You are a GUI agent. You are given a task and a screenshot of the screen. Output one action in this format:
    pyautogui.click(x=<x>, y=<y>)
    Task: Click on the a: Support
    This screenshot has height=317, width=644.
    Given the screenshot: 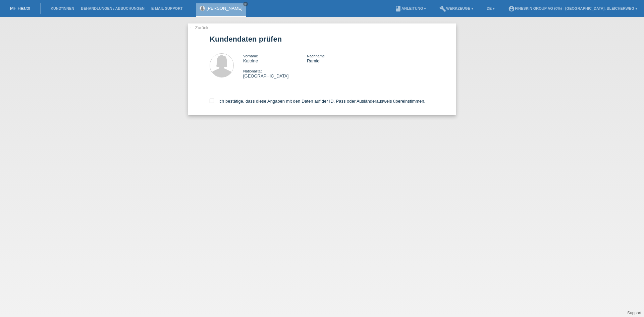 What is the action you would take?
    pyautogui.click(x=634, y=313)
    